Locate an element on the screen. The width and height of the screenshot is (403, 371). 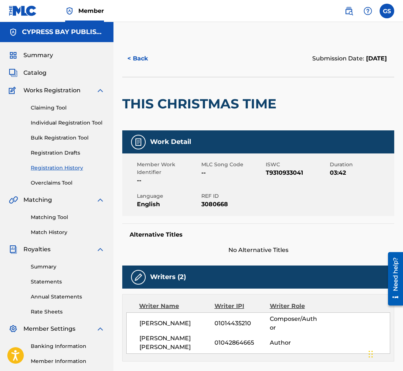
a: Match History is located at coordinates (68, 232).